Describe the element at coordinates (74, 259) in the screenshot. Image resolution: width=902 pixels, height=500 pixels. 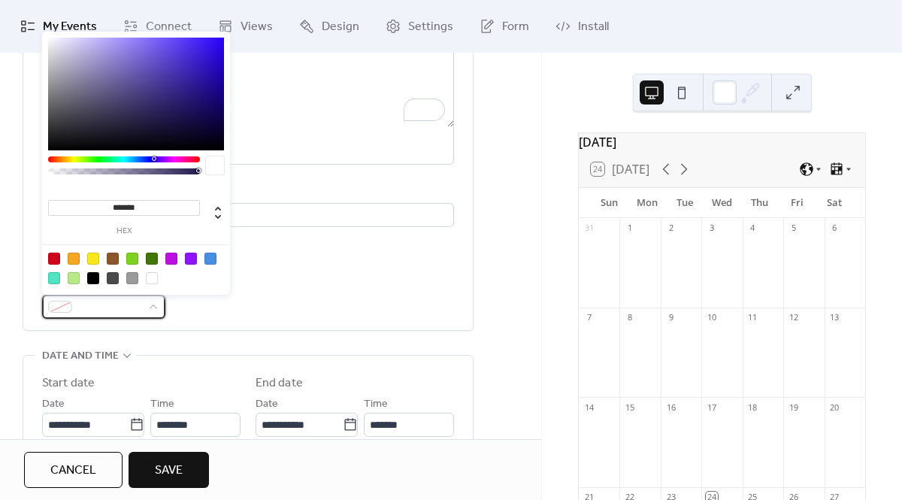
I see `div: #F5A623` at that location.